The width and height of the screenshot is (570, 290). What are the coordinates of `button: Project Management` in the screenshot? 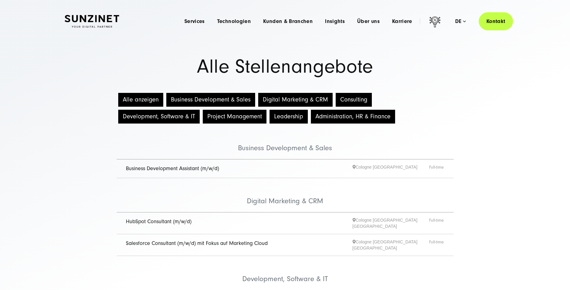 It's located at (235, 116).